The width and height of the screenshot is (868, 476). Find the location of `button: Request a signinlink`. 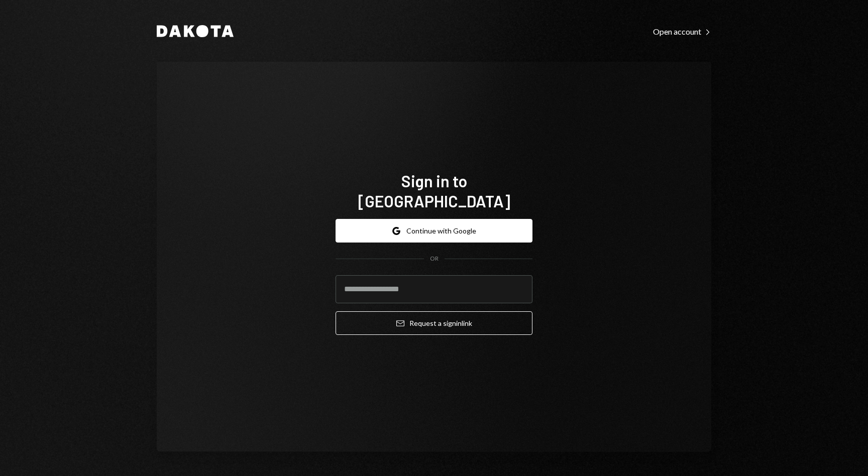

button: Request a signinlink is located at coordinates (434, 323).